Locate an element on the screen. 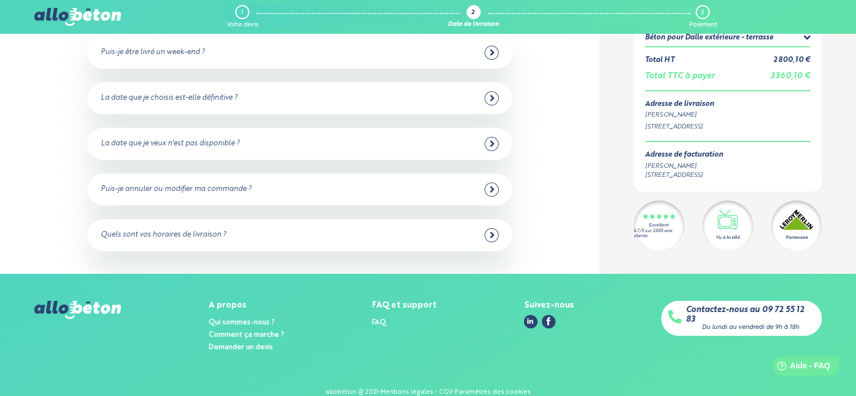  div: Puis-je annuler ou modifier ma commande ? is located at coordinates (176, 189).